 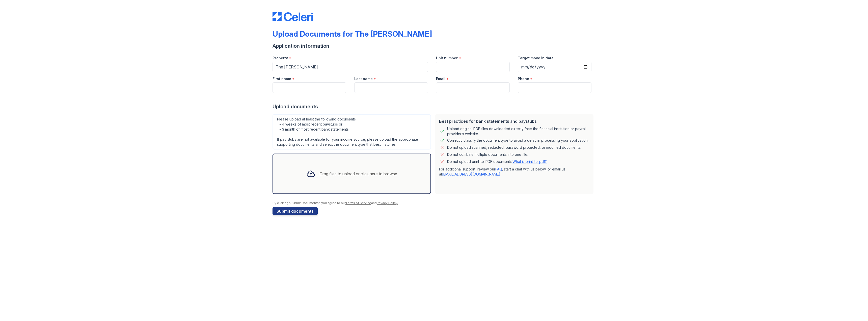 I want to click on div: Upload documents, so click(x=434, y=107).